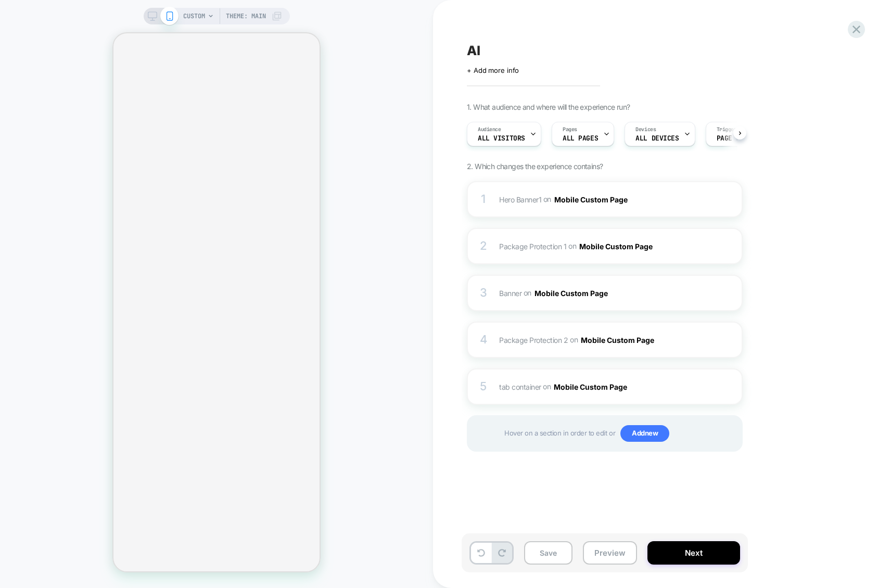 Image resolution: width=891 pixels, height=588 pixels. What do you see at coordinates (532, 245) in the screenshot?
I see `span: Package Protection 1` at bounding box center [532, 245].